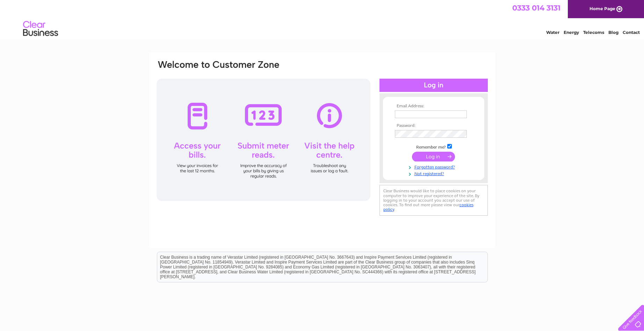 The width and height of the screenshot is (644, 331). Describe the element at coordinates (434, 106) in the screenshot. I see `th: Email Address:` at that location.